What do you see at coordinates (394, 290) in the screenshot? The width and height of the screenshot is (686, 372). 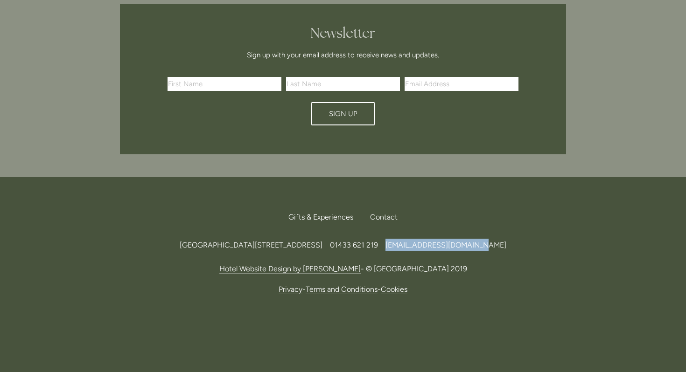 I see `a: Cookies` at bounding box center [394, 290].